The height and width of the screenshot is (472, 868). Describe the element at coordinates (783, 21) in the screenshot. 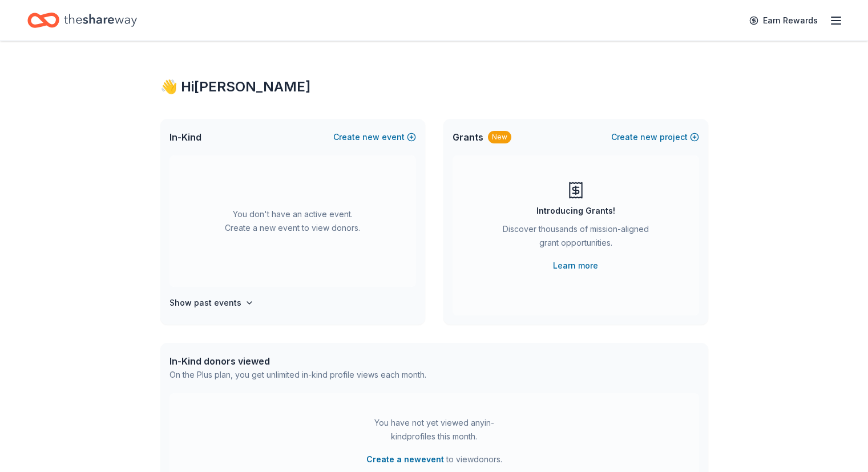

I see `a: Earn Rewards` at that location.